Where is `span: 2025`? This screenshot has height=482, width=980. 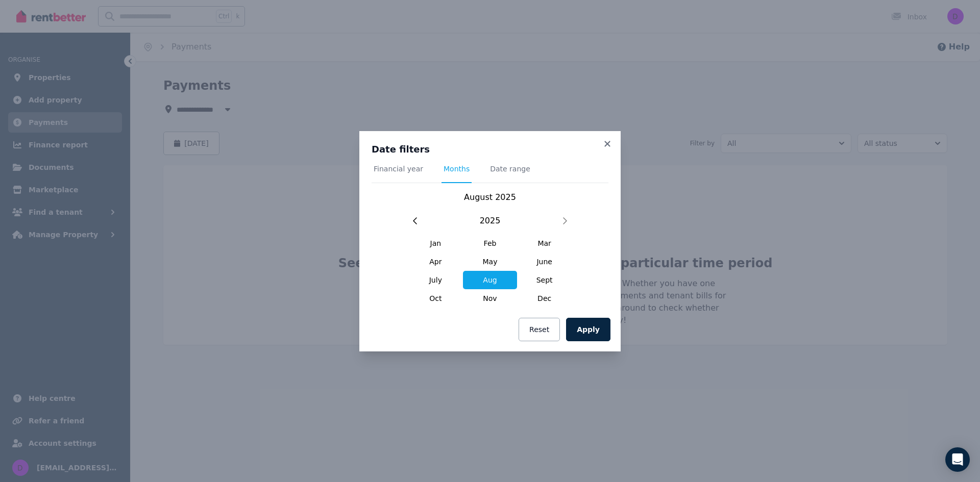 span: 2025 is located at coordinates (490, 221).